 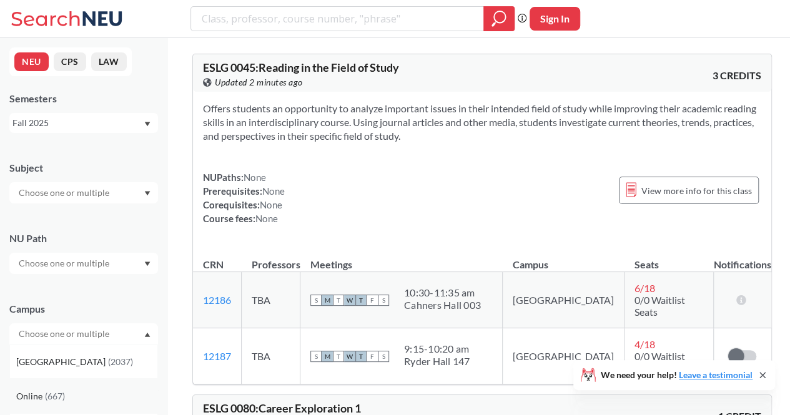 I want to click on span: 4 / 18, so click(x=645, y=344).